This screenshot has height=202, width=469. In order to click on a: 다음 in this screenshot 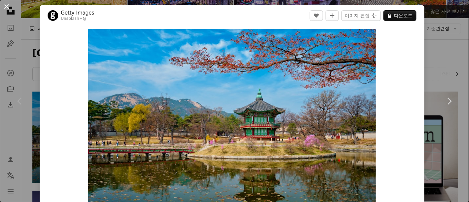, I will do `click(449, 101)`.